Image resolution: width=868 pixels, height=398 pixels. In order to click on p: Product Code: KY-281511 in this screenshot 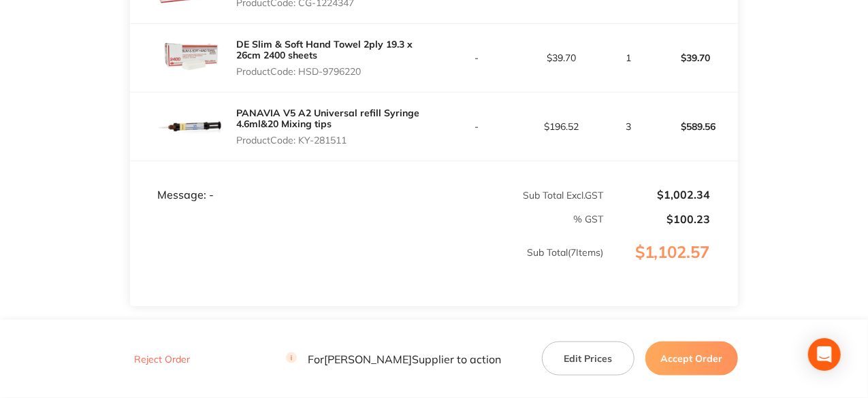, I will do `click(335, 140)`.